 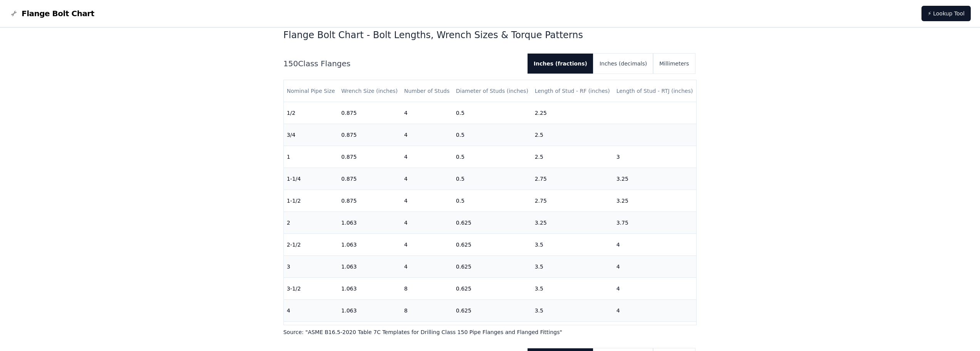 What do you see at coordinates (311, 333) in the screenshot?
I see `td: 5` at bounding box center [311, 333].